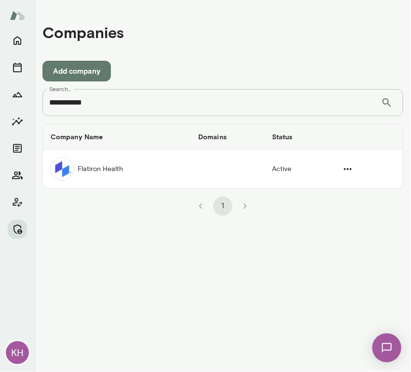 This screenshot has width=411, height=372. What do you see at coordinates (17, 15) in the screenshot?
I see `img: Mento` at bounding box center [17, 15].